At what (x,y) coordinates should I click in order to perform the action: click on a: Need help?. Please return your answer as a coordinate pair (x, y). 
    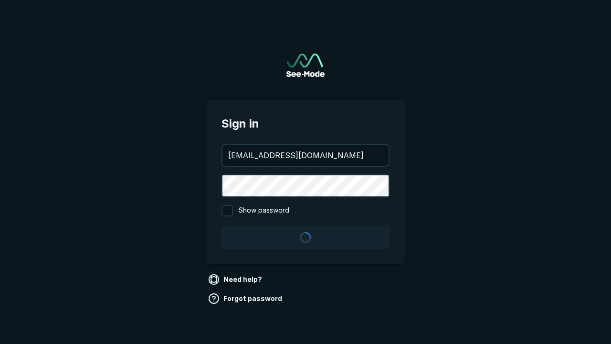
    Looking at the image, I should click on (236, 279).